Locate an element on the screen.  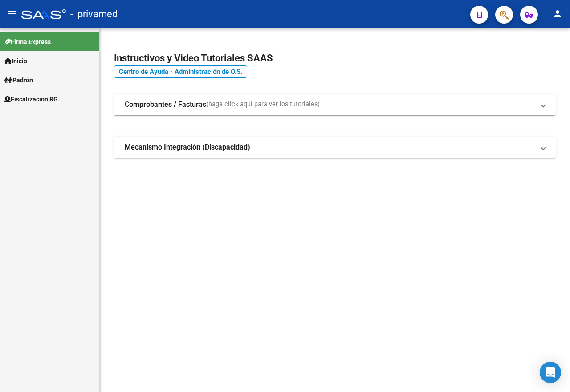
strong: Comprobantes / Facturas is located at coordinates (165, 104).